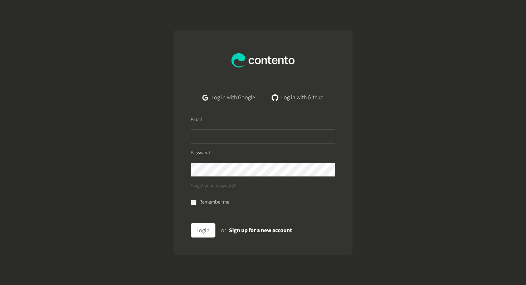 The height and width of the screenshot is (285, 526). Describe the element at coordinates (203, 231) in the screenshot. I see `button: Login` at that location.